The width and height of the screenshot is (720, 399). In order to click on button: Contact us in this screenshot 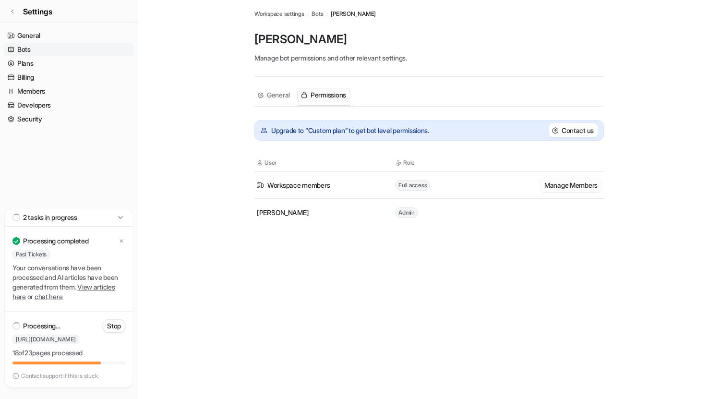, I will do `click(573, 130)`.